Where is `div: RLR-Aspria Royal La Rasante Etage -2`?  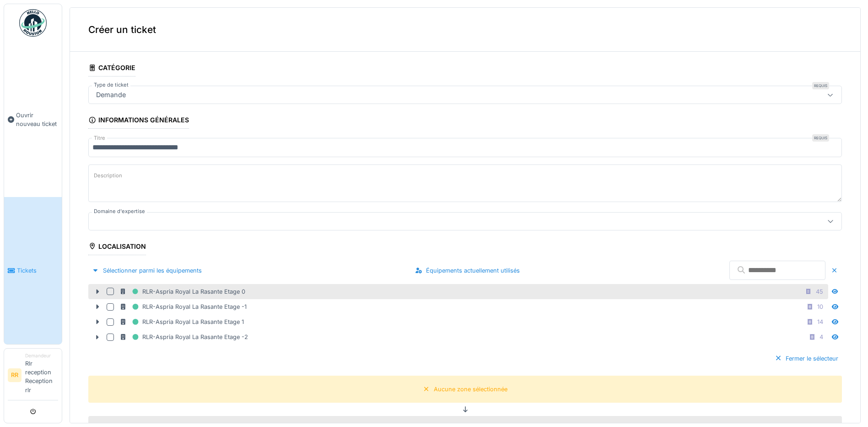
div: RLR-Aspria Royal La Rasante Etage -2 is located at coordinates (184, 337).